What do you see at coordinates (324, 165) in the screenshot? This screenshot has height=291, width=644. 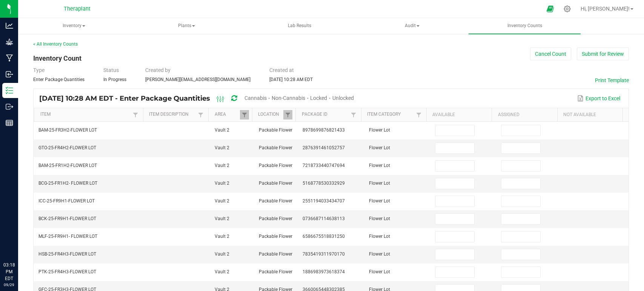 I see `span: 7218733440747694` at bounding box center [324, 165].